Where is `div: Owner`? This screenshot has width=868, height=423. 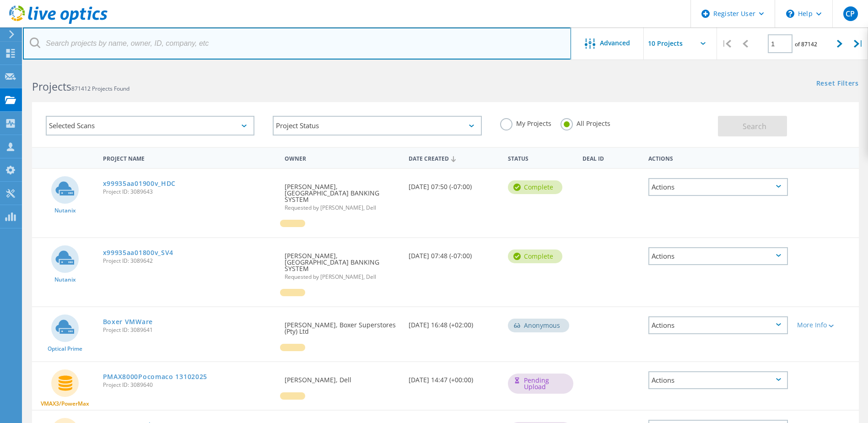 div: Owner is located at coordinates (342, 157).